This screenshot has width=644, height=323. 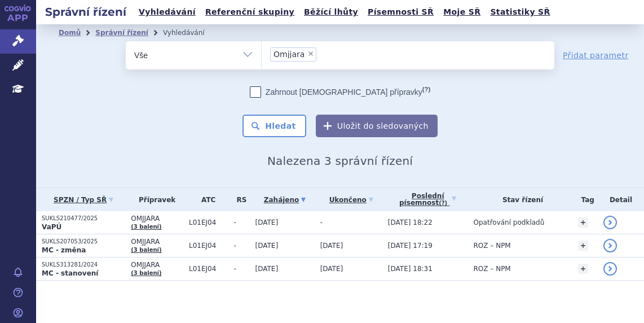 I want to click on button: Uložit do sledovaných, so click(x=377, y=126).